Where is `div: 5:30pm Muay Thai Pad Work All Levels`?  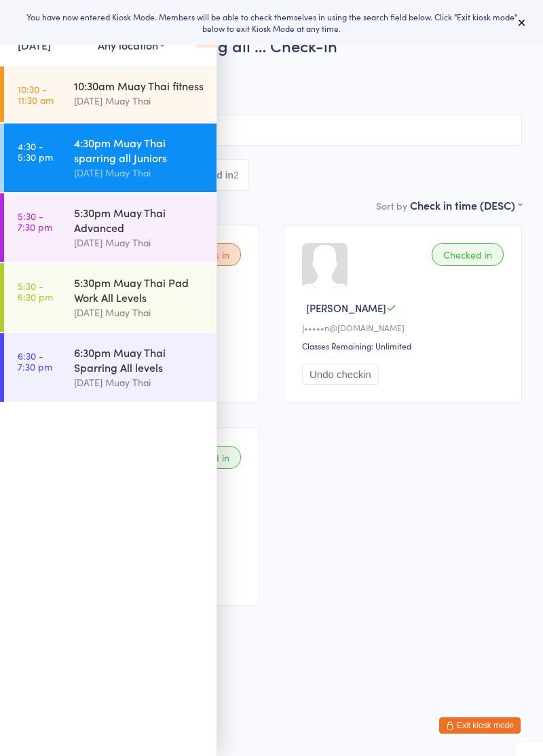
div: 5:30pm Muay Thai Pad Work All Levels is located at coordinates (139, 289).